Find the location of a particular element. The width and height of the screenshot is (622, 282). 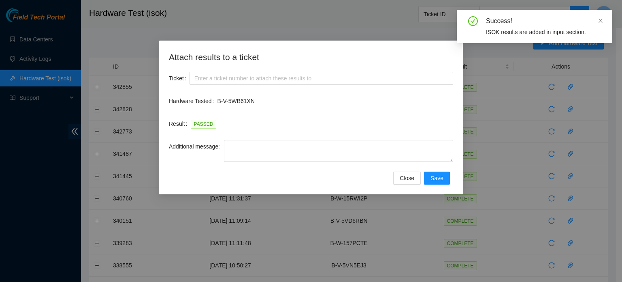

span: Hardware Tested is located at coordinates (190, 101).